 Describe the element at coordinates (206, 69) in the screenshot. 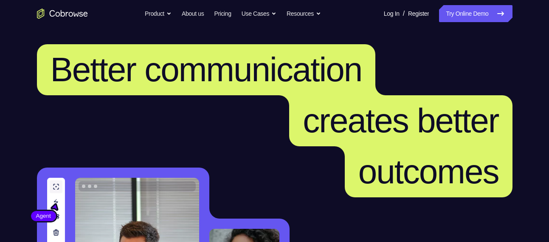

I see `span: Better communication` at that location.